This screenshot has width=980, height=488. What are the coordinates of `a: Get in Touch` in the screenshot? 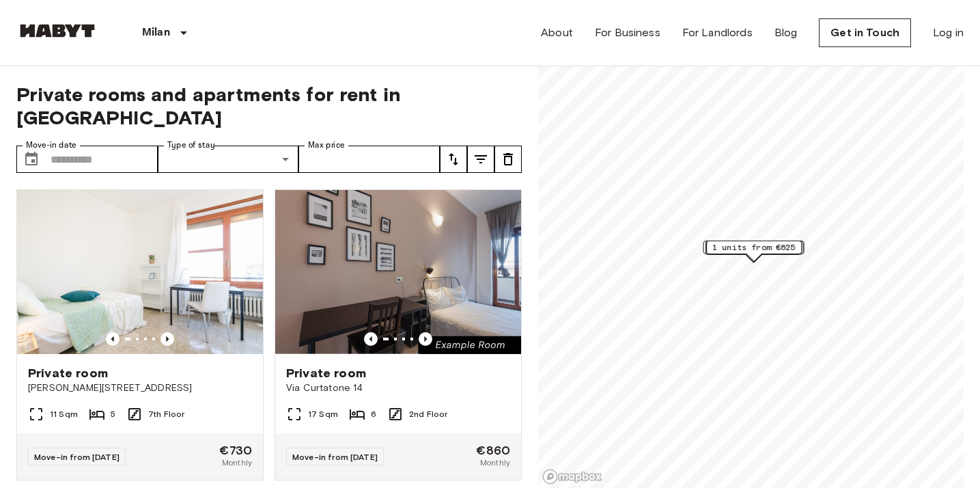 It's located at (865, 33).